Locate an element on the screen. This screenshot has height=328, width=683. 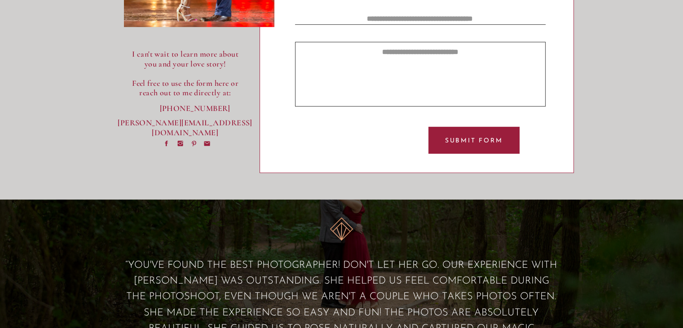
p: Submit Form is located at coordinates (474, 140).